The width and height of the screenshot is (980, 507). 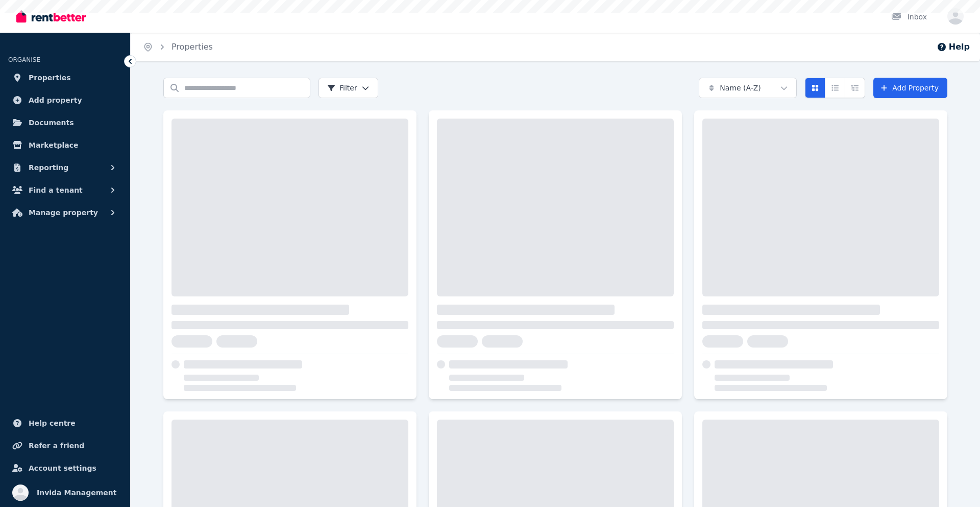 I want to click on a: Documents, so click(x=65, y=123).